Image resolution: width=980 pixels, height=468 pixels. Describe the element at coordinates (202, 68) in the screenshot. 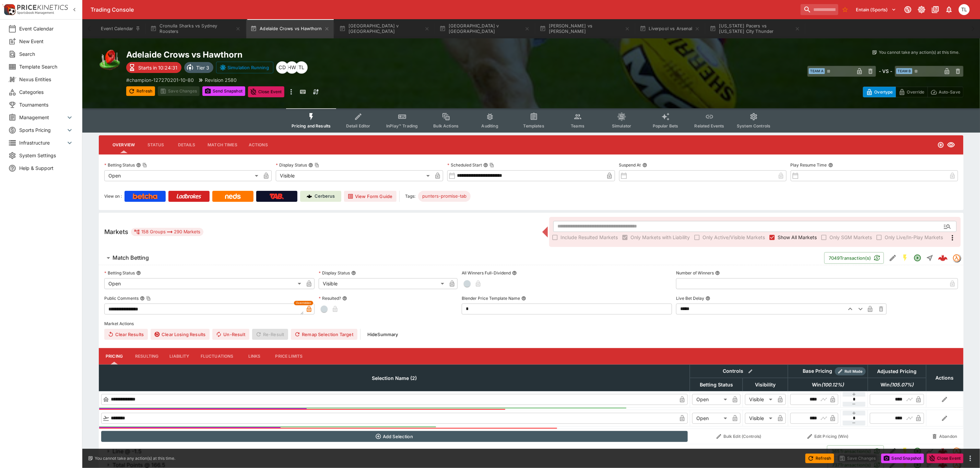

I see `p: Tier 3` at that location.